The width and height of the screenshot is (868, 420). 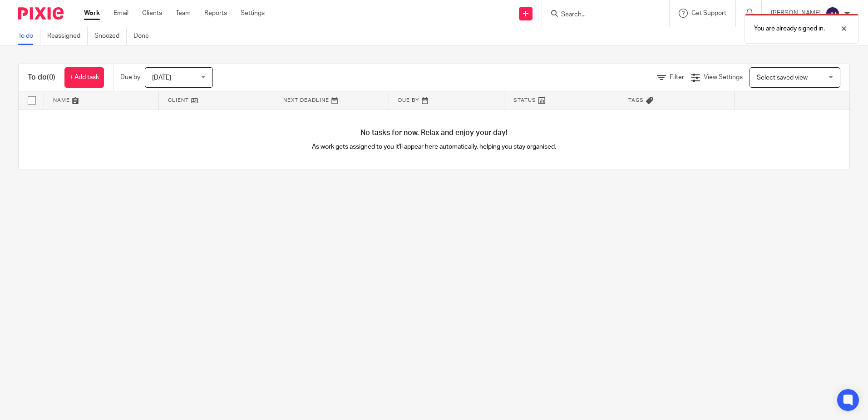 I want to click on a: Reassigned, so click(x=67, y=35).